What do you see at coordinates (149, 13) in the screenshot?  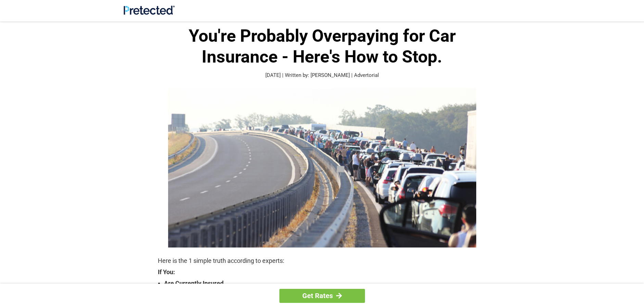 I see `a: Site Logo` at bounding box center [149, 13].